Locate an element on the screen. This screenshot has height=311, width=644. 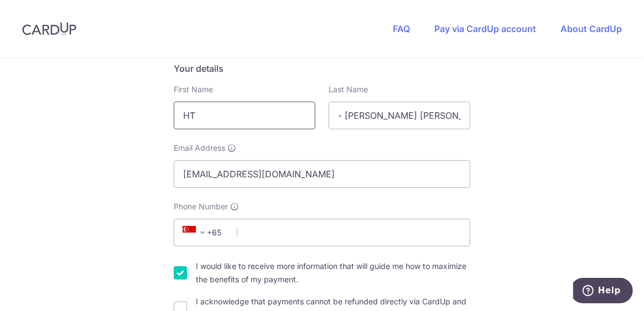
input: Last name is located at coordinates (399, 115).